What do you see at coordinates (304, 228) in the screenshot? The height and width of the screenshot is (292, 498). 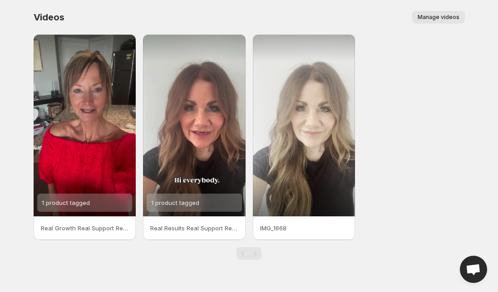 I see `p: IMG_1668` at bounding box center [304, 228].